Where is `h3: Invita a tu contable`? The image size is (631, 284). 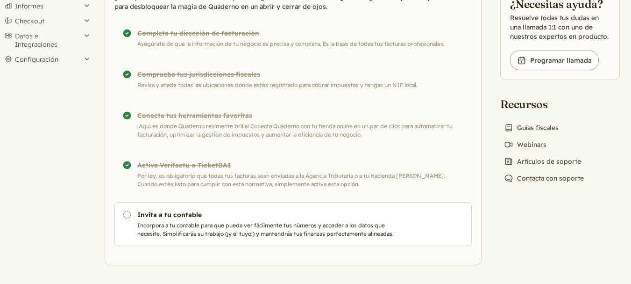 h3: Invita a tu contable is located at coordinates (269, 215).